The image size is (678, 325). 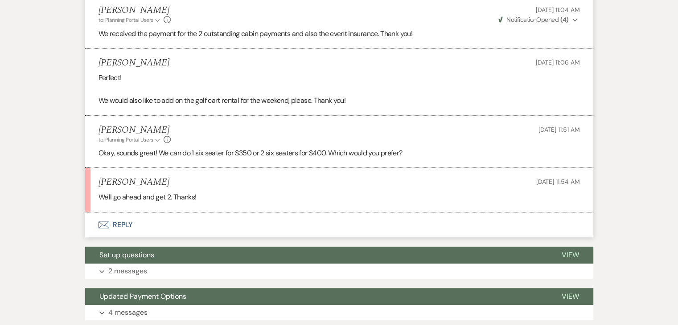 I want to click on button: NotificationOpened (4), so click(x=538, y=20).